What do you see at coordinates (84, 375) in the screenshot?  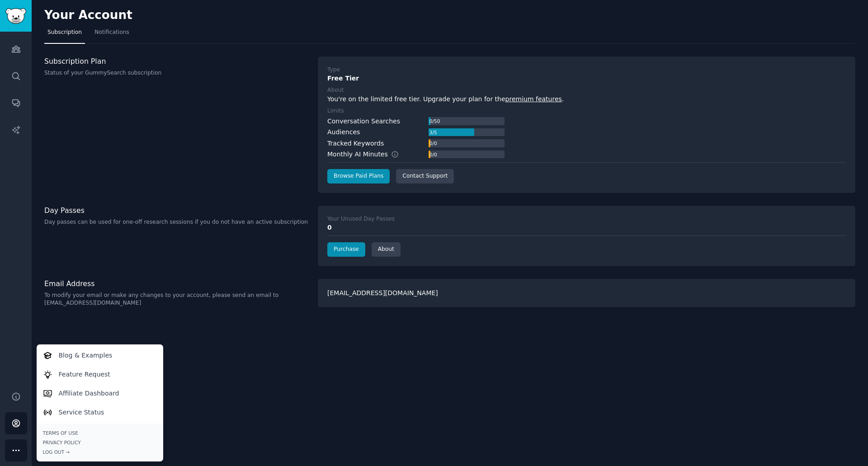 I see `p: Feature Request` at bounding box center [84, 375].